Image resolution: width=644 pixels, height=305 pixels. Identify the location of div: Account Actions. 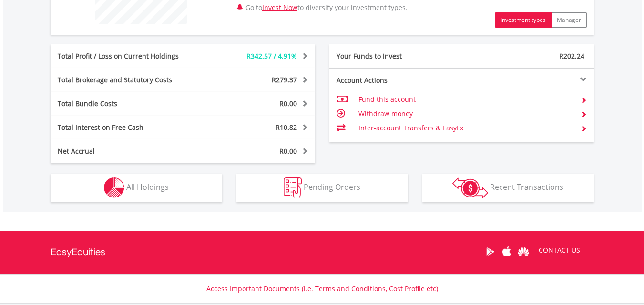
(396, 81).